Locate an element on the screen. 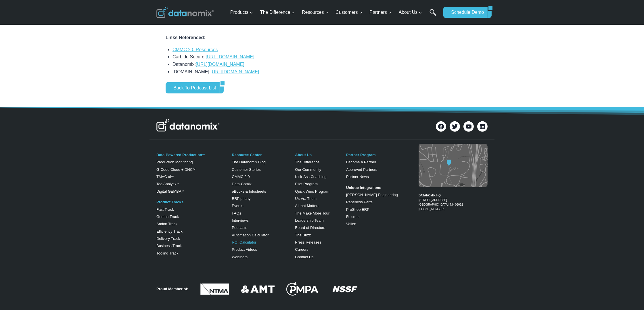 This screenshot has width=644, height=310. a: ERPiphany is located at coordinates (241, 198).